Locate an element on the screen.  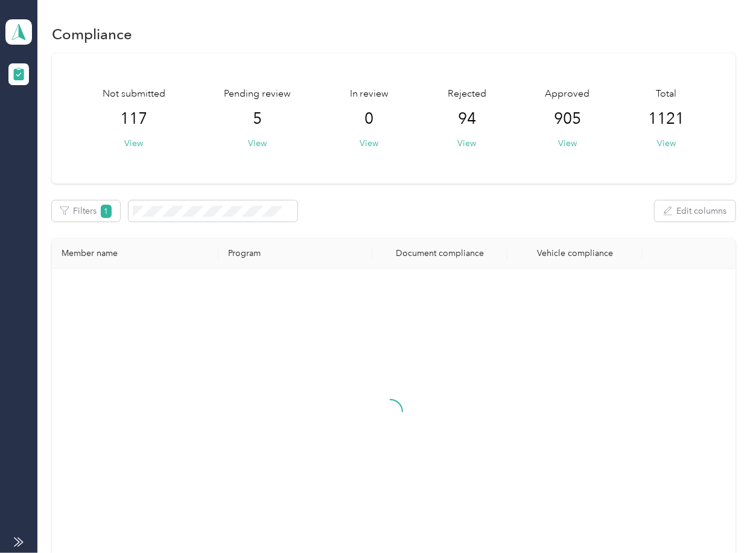
span: Approved is located at coordinates (567, 94).